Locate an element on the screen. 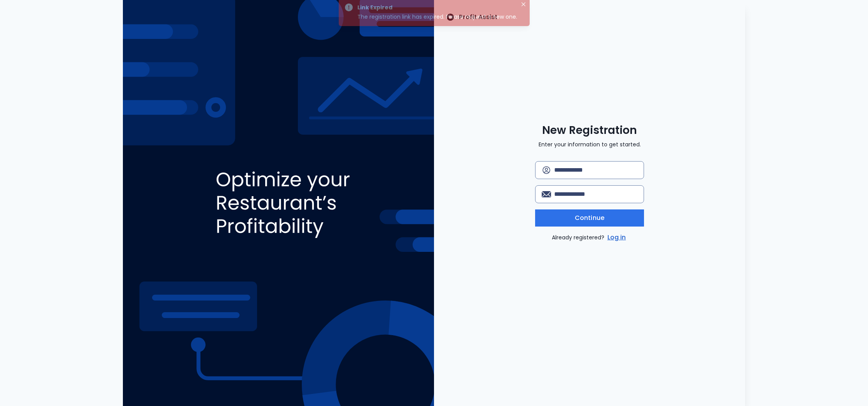  span: New Registration is located at coordinates (590, 131).